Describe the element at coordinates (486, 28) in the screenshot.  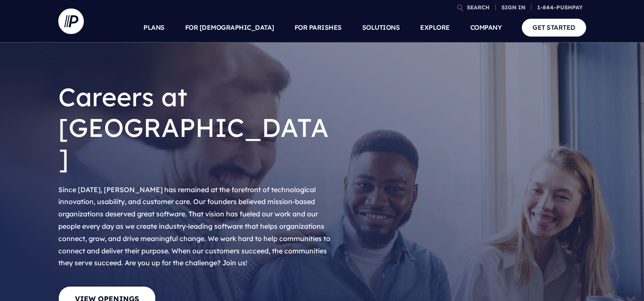
I see `a: COMPANY` at that location.